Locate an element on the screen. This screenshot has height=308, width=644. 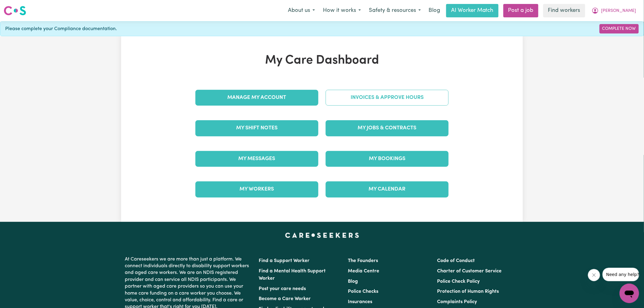
a: Become a Care Worker is located at coordinates (285, 299).